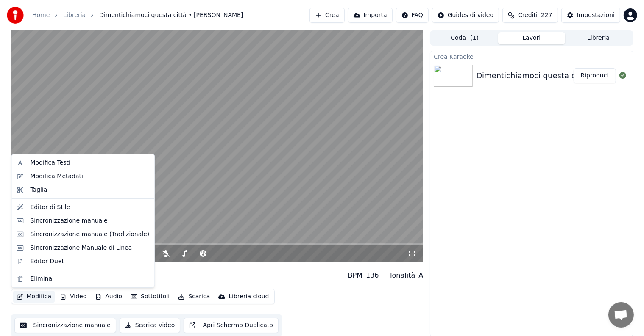 This screenshot has height=336, width=644. What do you see at coordinates (402, 276) in the screenshot?
I see `div: Tonalità` at bounding box center [402, 276].